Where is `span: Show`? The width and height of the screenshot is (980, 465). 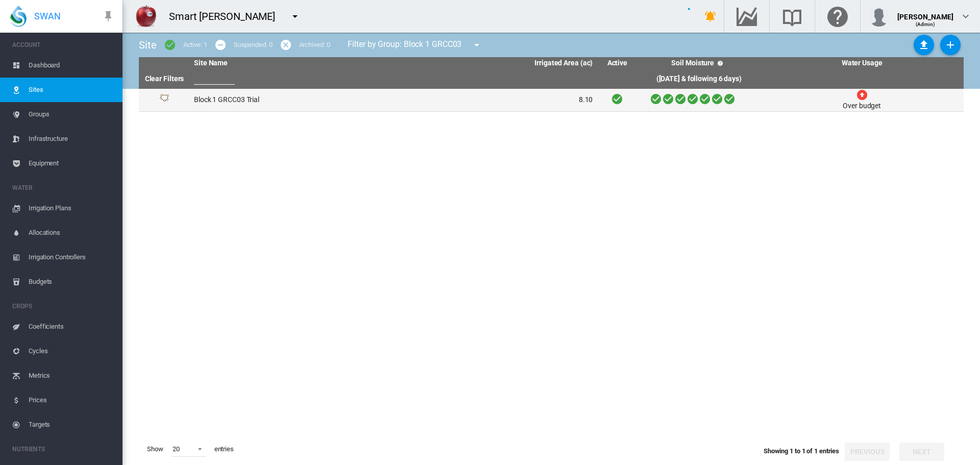 span: Show is located at coordinates (155, 449).